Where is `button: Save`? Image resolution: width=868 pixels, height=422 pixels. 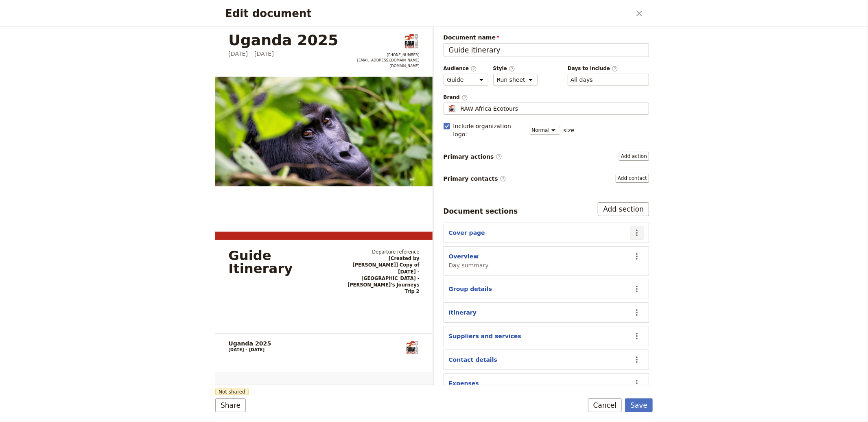 button: Save is located at coordinates (639, 405).